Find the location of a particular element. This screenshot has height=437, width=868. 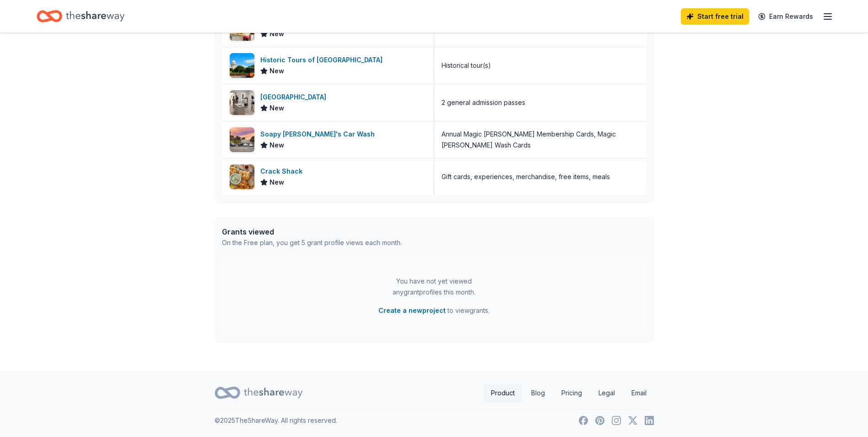

p: © 2025 TheShareWay. All rights reserved. is located at coordinates (276, 420).